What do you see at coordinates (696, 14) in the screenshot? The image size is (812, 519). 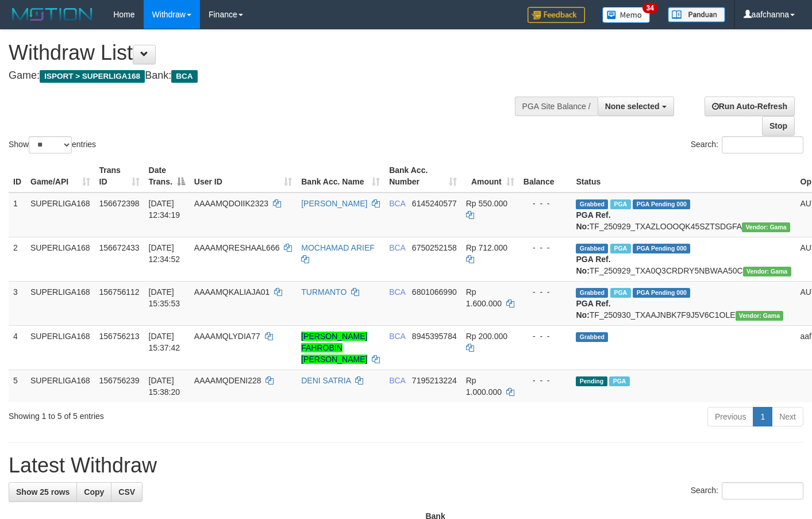 I see `img: panduan.png` at bounding box center [696, 14].